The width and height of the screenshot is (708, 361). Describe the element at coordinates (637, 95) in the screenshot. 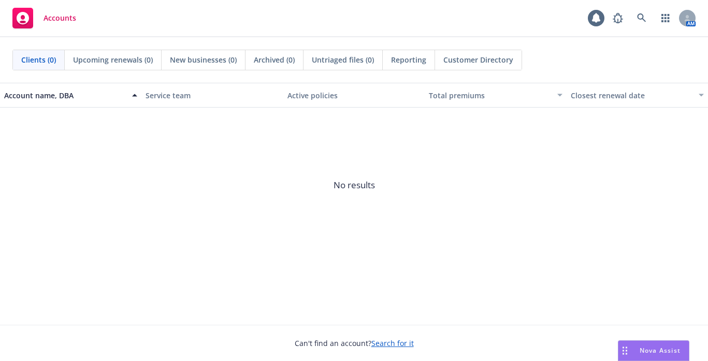

I see `button: Closest renewal date` at that location.